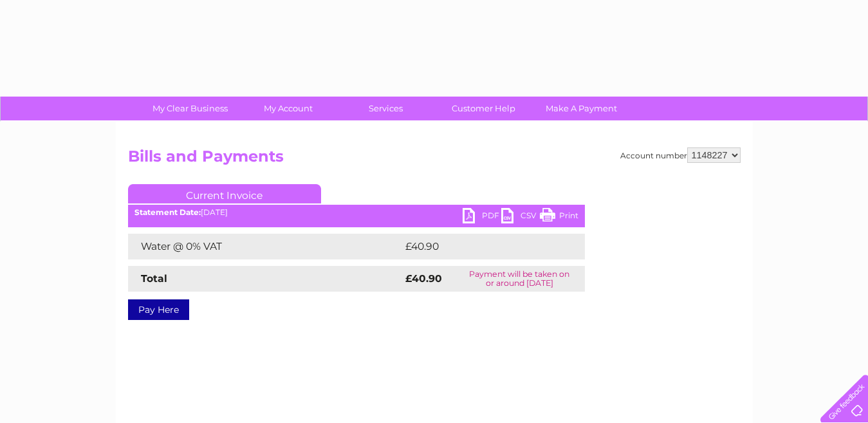 This screenshot has width=868, height=423. What do you see at coordinates (424, 278) in the screenshot?
I see `strong: £40.90` at bounding box center [424, 278].